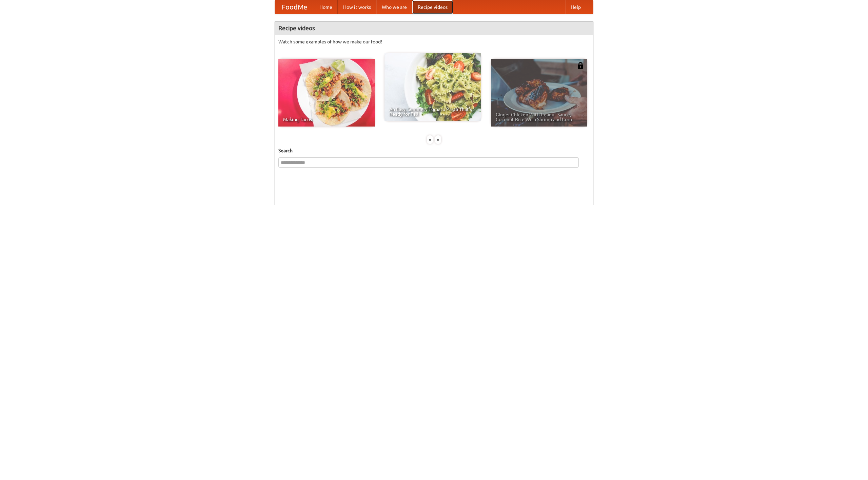 This screenshot has height=480, width=868. Describe the element at coordinates (434, 28) in the screenshot. I see `h4: Recipe videos` at that location.